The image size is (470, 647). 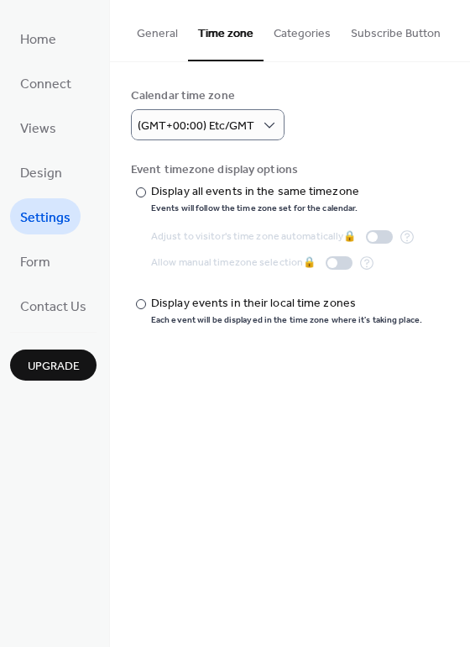 I want to click on div: Each event will be displayed in the time zone where it's taking place., so click(x=286, y=320).